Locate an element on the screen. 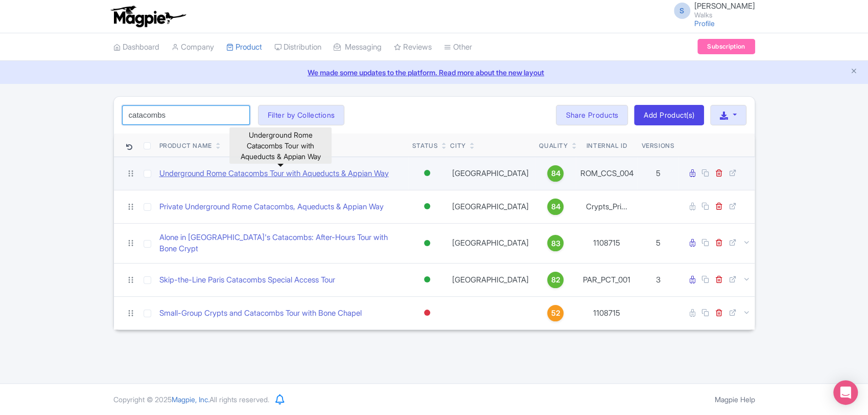 This screenshot has width=868, height=415. button: Close announcement is located at coordinates (854, 72).